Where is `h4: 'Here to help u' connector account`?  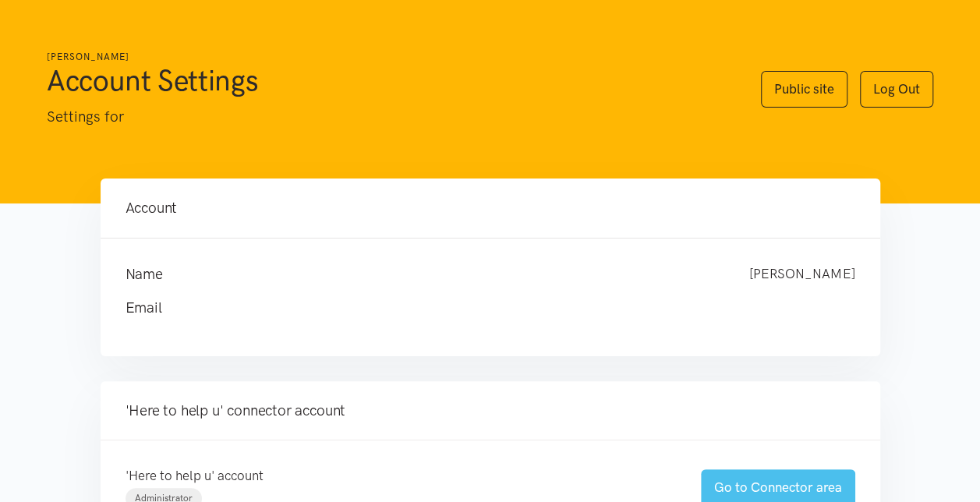 h4: 'Here to help u' connector account is located at coordinates (490, 411).